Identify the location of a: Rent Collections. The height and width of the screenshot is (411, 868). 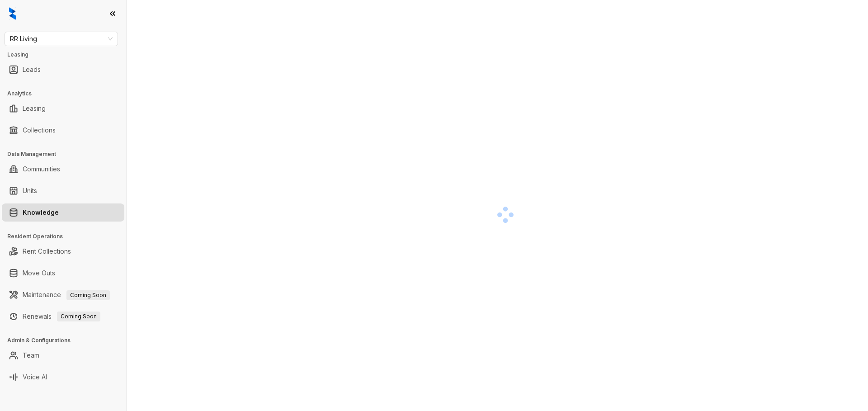
(47, 251).